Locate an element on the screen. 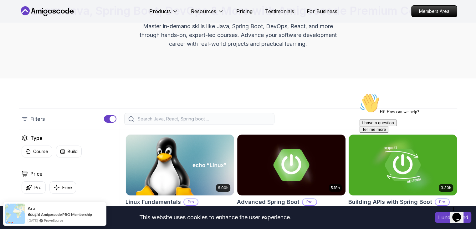  a: Building APIs with Spring Boot card3.30hBuilding APIs with Spring BootProLearn to build robust, s... is located at coordinates (403, 180).